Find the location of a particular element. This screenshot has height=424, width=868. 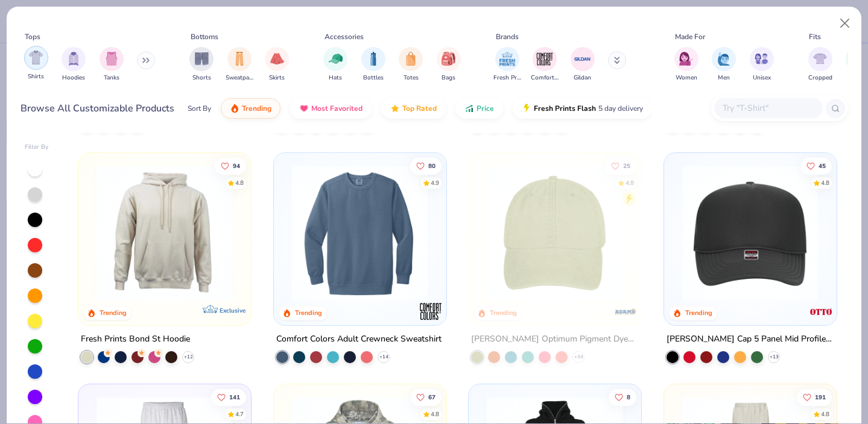

span: Bags is located at coordinates (448, 78).